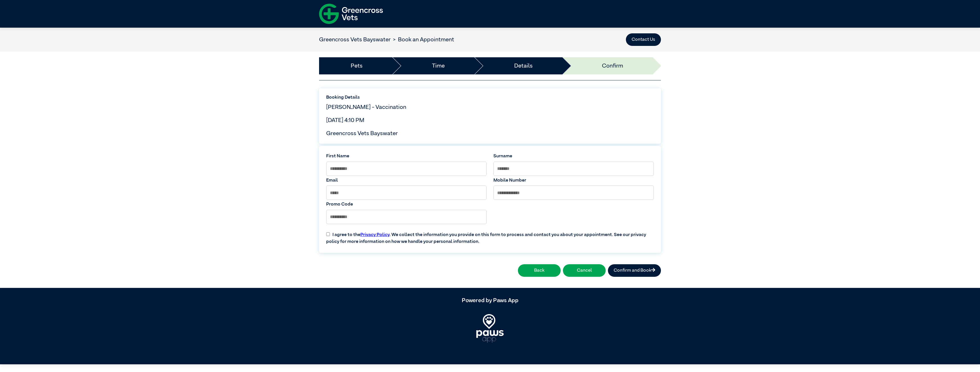 The width and height of the screenshot is (980, 372). Describe the element at coordinates (573, 156) in the screenshot. I see `label: Surname` at that location.